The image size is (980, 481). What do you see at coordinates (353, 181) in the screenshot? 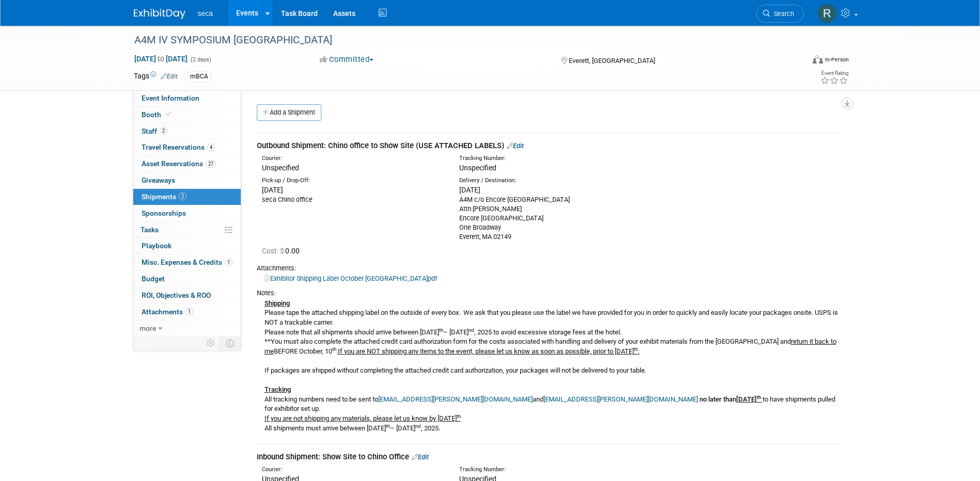
I see `div: Pick-up / Drop-Off:` at bounding box center [353, 181].